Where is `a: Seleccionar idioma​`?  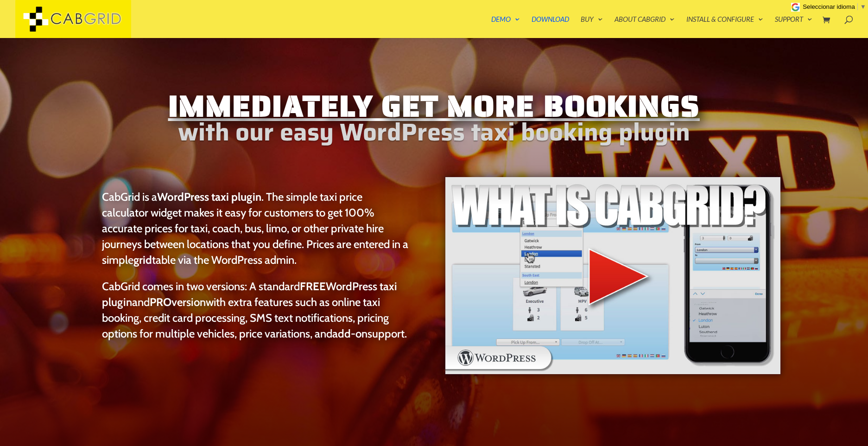 a: Seleccionar idioma​ is located at coordinates (834, 7).